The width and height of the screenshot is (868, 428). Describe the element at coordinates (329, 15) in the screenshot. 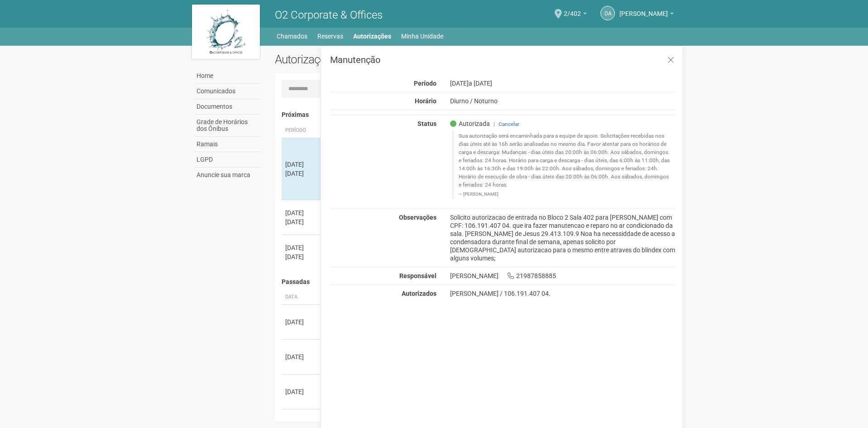

I see `span: O2 Corporate & Offices` at that location.